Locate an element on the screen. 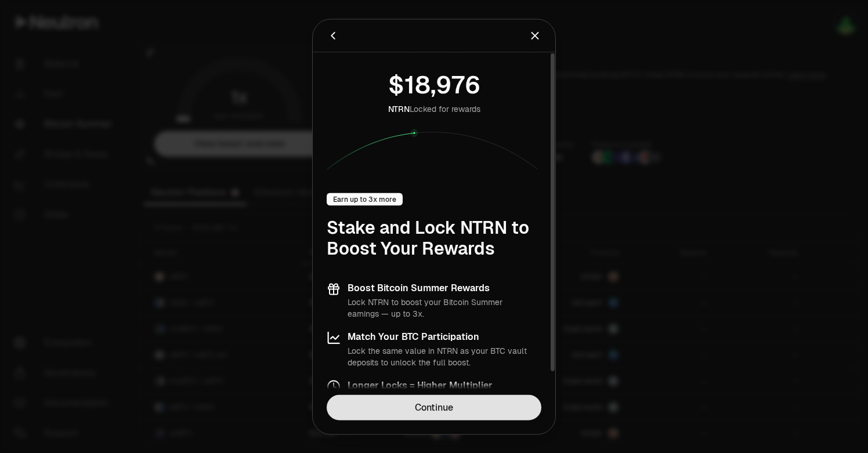  button: Close is located at coordinates (535, 35).